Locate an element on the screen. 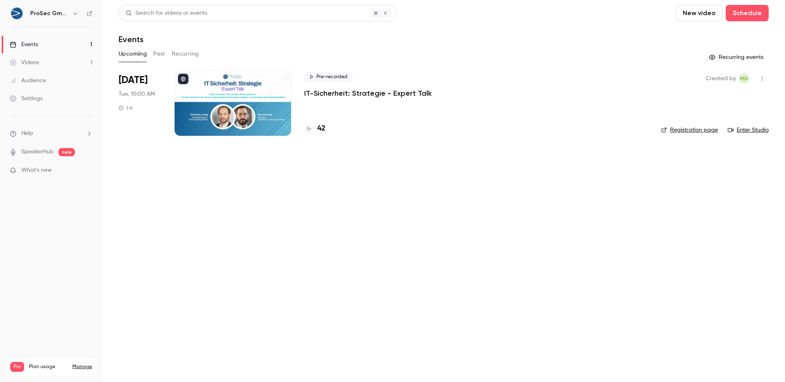  span: MD Operative is located at coordinates (744, 79).